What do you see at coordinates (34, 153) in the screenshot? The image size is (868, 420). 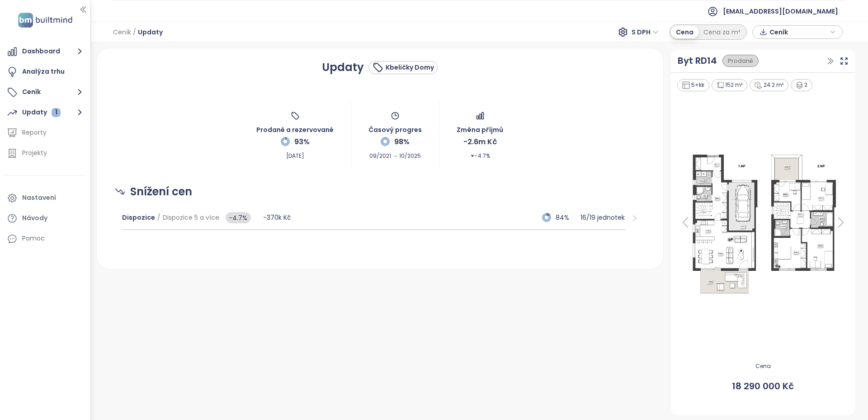 I see `div: Projekty` at bounding box center [34, 153].